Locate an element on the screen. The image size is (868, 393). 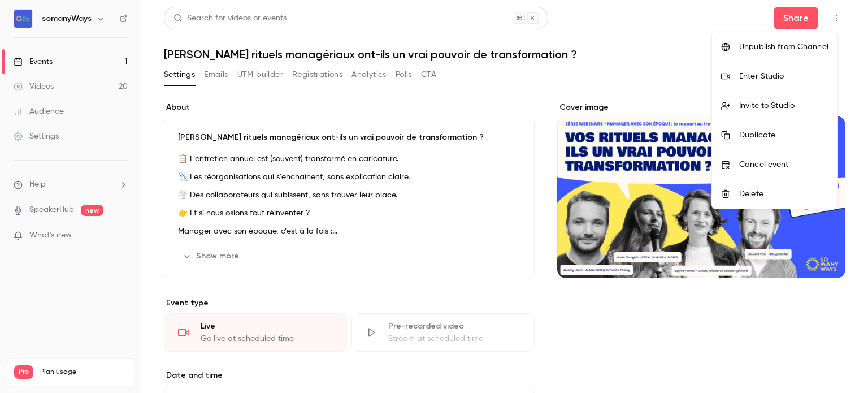
div: Unpublish from Channel is located at coordinates (783, 47).